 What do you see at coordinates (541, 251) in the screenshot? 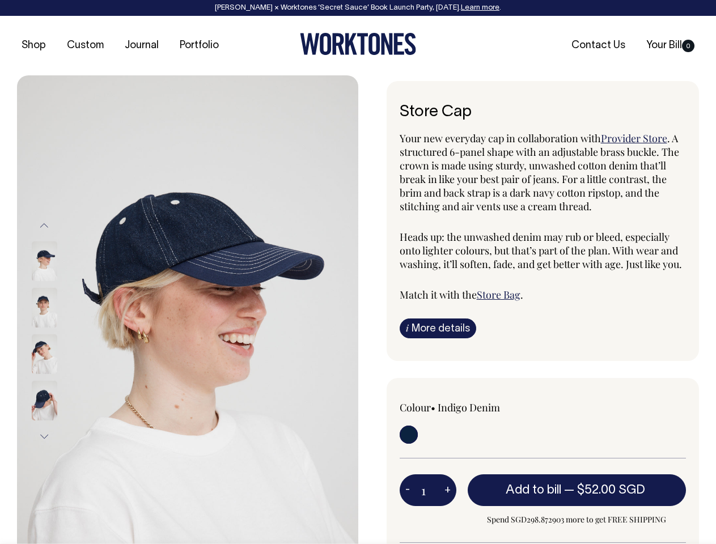
I see `span: Heads up: the unwashed denim may rub or bleed, especially onto lighter colours, but that’s part o...` at bounding box center [541, 251].